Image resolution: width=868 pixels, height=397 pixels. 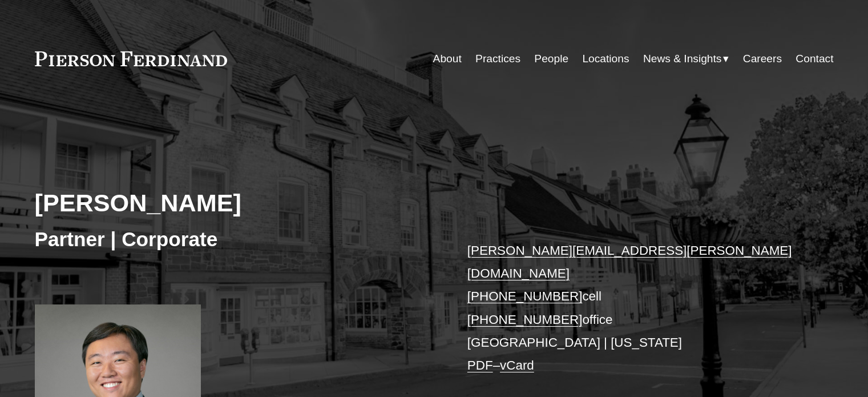 I want to click on a: Practices, so click(x=498, y=59).